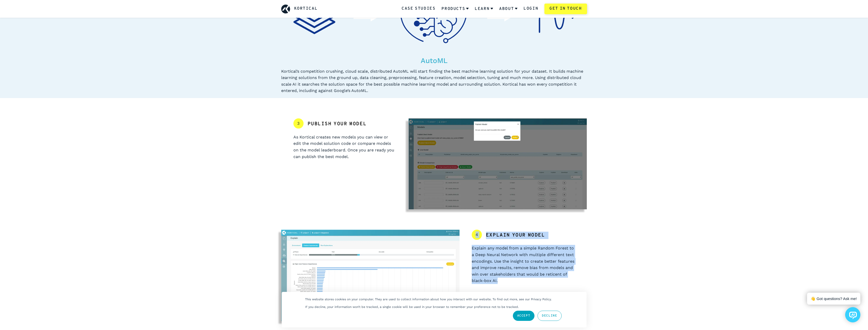 The height and width of the screenshot is (330, 868). What do you see at coordinates (434, 61) in the screenshot?
I see `h2: AutoML` at bounding box center [434, 61].